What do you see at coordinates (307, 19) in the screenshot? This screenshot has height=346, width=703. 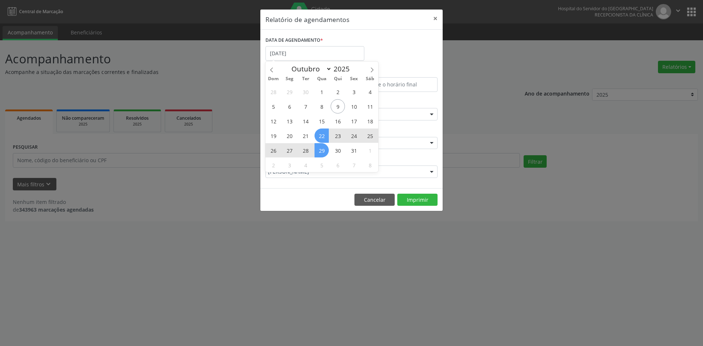 I see `h5: Relatório de agendamentos` at bounding box center [307, 19].